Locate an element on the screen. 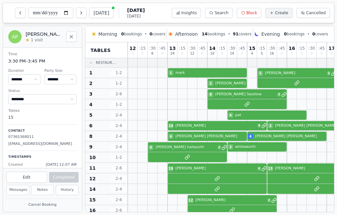  span: 9 is located at coordinates (91, 147).